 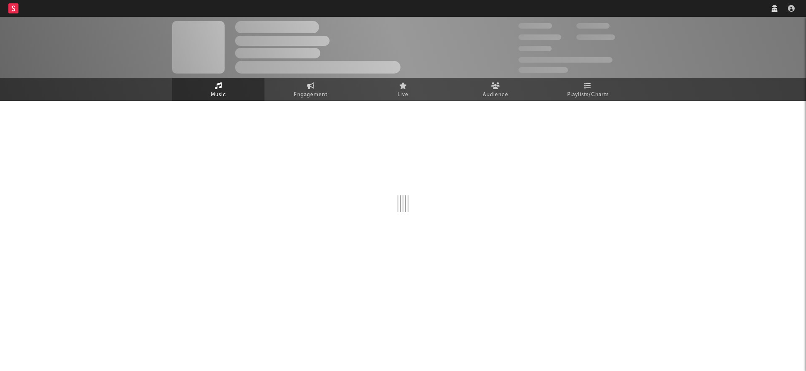 I want to click on span: Jump Score: 85.0, so click(x=543, y=70).